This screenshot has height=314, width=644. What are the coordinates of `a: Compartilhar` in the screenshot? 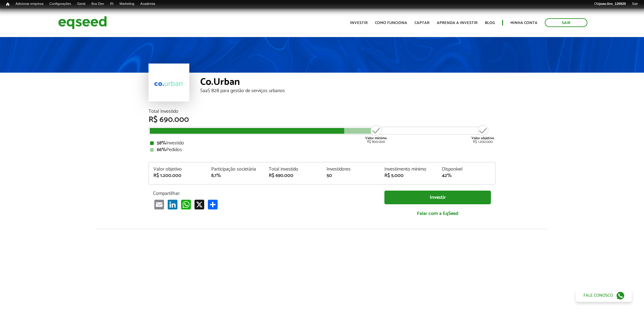 It's located at (213, 204).